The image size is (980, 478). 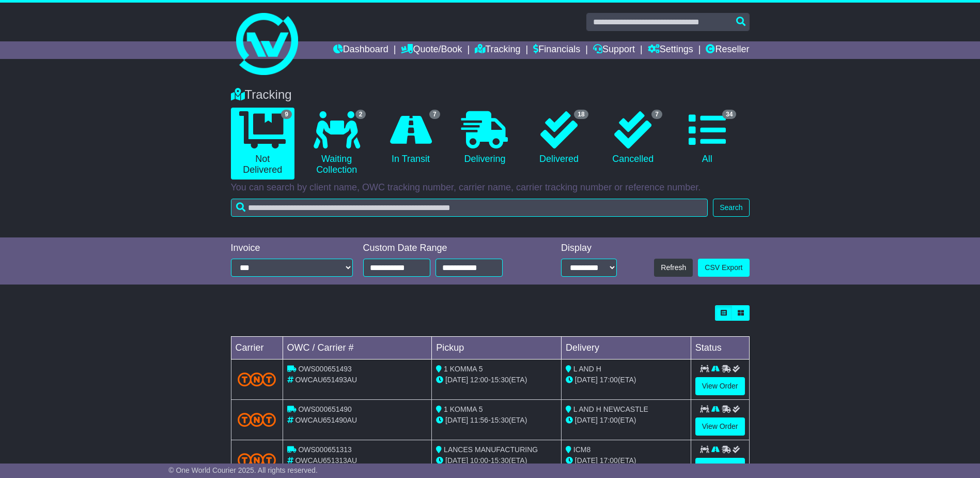 What do you see at coordinates (357, 348) in the screenshot?
I see `td: OWC / Carrier #` at bounding box center [357, 348].